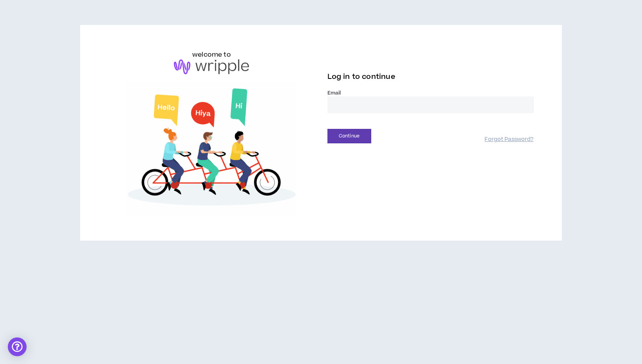  What do you see at coordinates (431, 93) in the screenshot?
I see `label: Email` at bounding box center [431, 93].